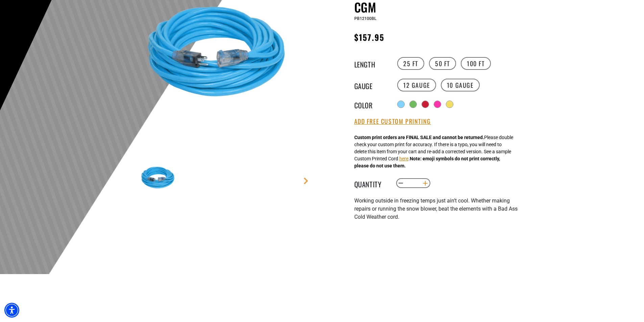 The image size is (644, 322). I want to click on label: 25 FT, so click(411, 64).